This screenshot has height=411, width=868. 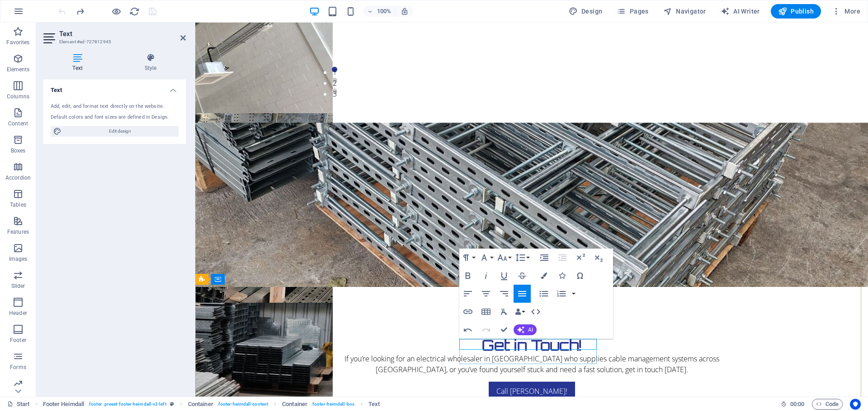 I want to click on button: Align Center, so click(x=486, y=294).